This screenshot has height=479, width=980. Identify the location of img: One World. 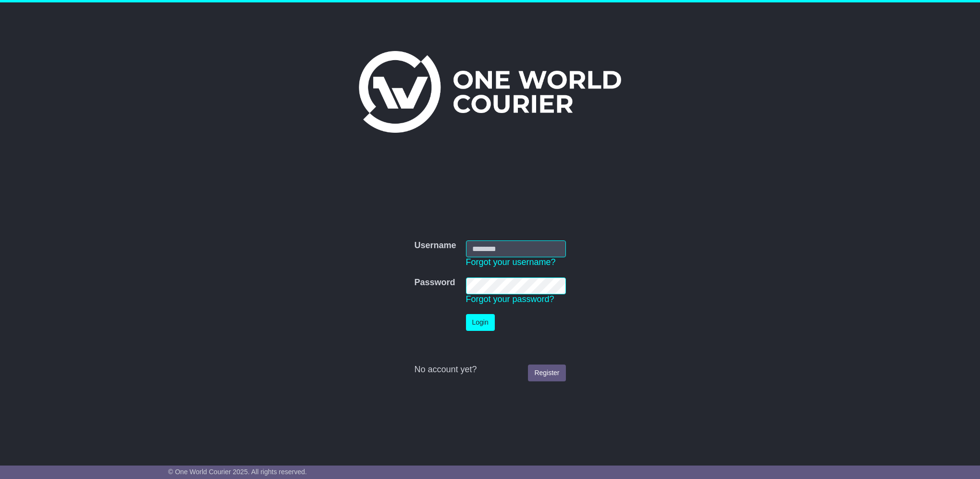
(490, 92).